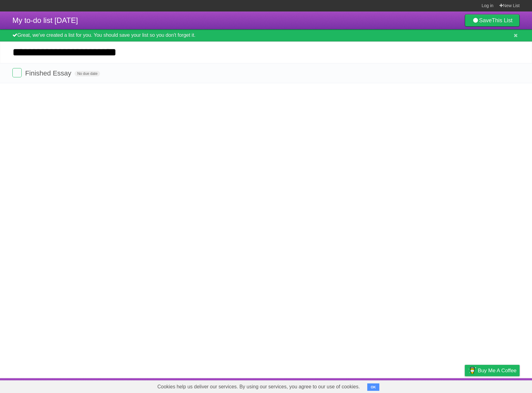 Image resolution: width=532 pixels, height=393 pixels. Describe the element at coordinates (259, 387) in the screenshot. I see `span: Cookies help us deliver our services. By using our services, you agree to our use of cookies.` at that location.